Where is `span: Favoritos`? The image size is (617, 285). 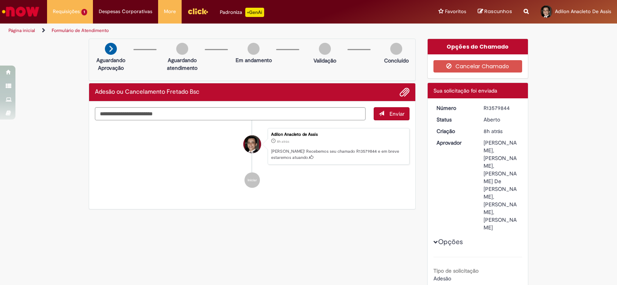
span: Favoritos is located at coordinates (455, 12).